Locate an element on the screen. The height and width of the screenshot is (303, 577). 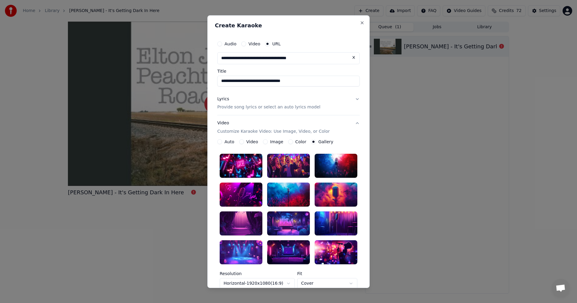
label: Resolution is located at coordinates (257, 274).